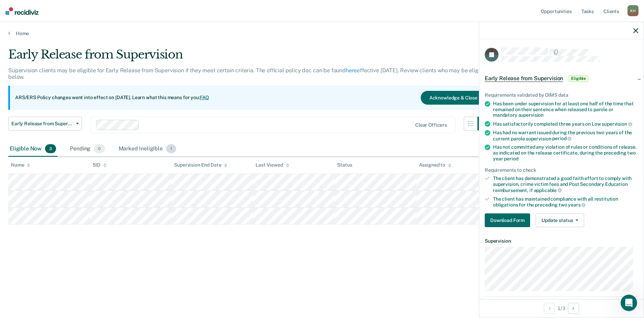  What do you see at coordinates (560, 220) in the screenshot?
I see `button: Update status` at bounding box center [560, 220].